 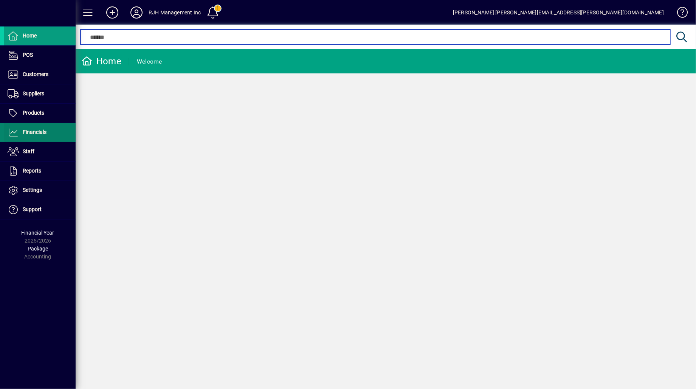 I want to click on a: Support, so click(x=40, y=209).